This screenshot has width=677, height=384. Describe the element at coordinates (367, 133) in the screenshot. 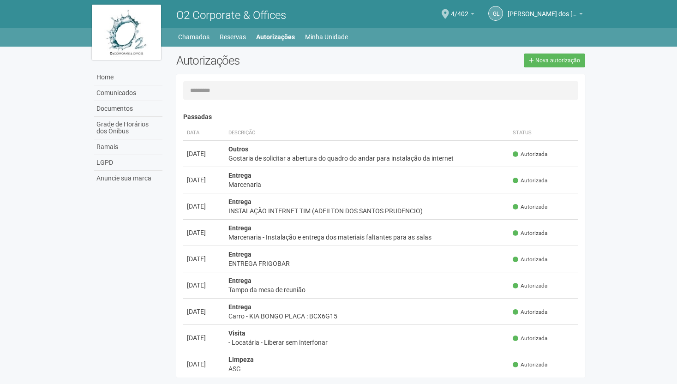

I see `th: Descrição` at that location.